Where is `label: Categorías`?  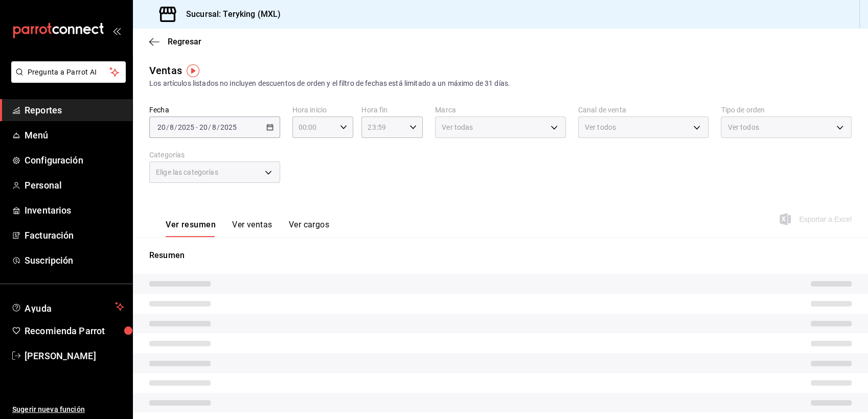
label: Categorías is located at coordinates (215, 155).